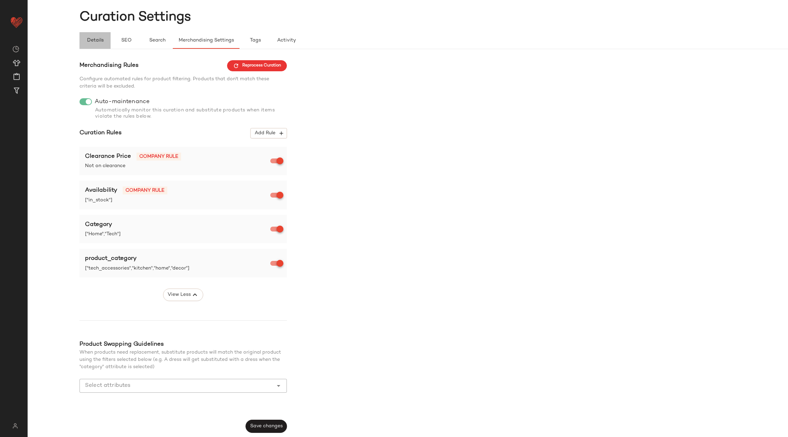 The image size is (788, 437). Describe the element at coordinates (99, 224) in the screenshot. I see `span: Category` at that location.